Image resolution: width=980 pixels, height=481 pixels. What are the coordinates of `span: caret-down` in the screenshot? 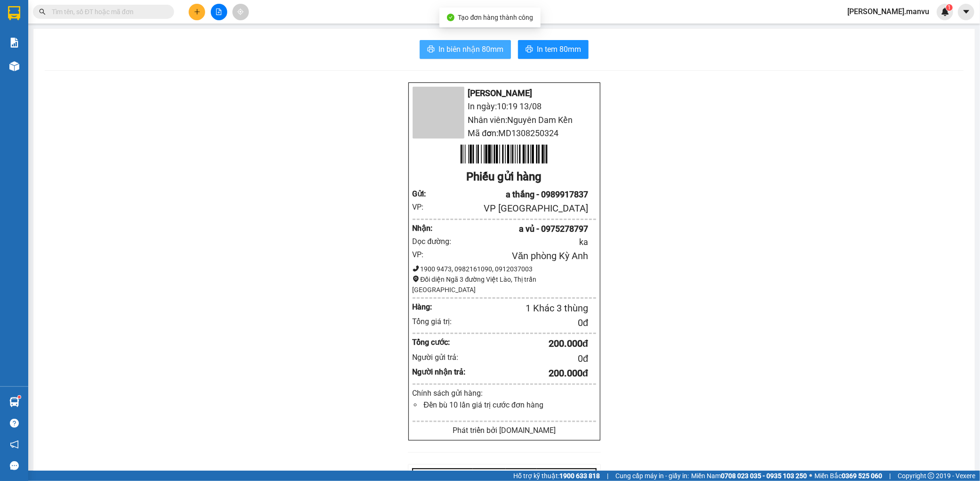 It's located at (966, 12).